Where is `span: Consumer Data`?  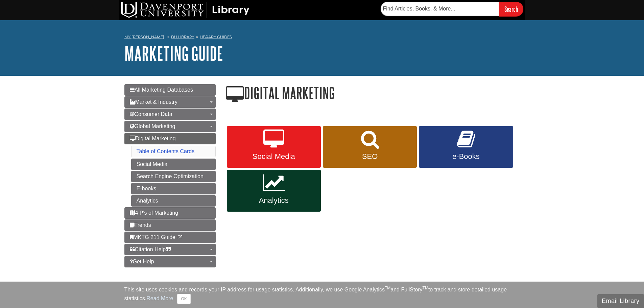
span: Consumer Data is located at coordinates (151, 114).